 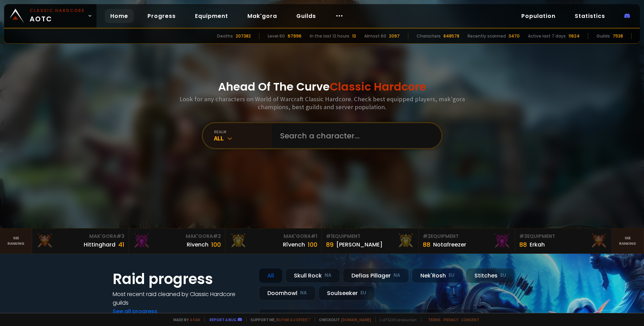 I want to click on div: Recently scanned, so click(x=487, y=36).